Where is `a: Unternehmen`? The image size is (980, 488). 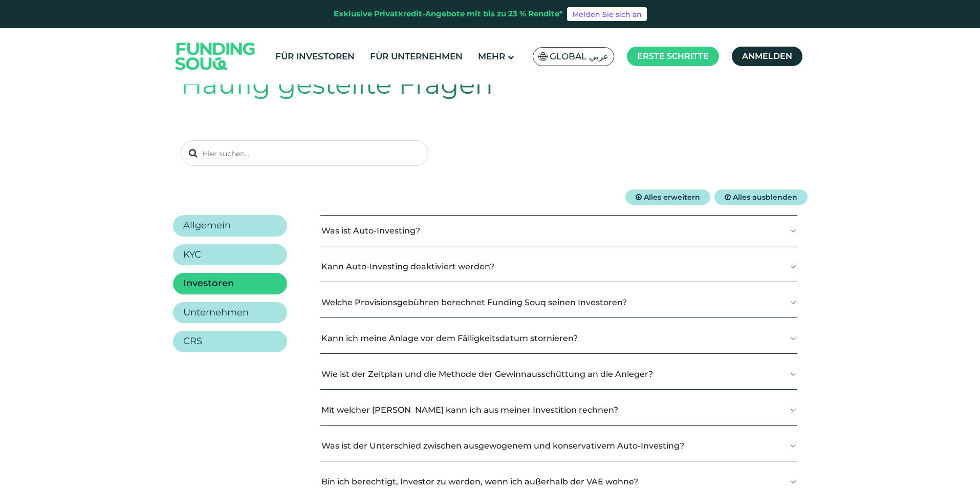 a: Unternehmen is located at coordinates (229, 313).